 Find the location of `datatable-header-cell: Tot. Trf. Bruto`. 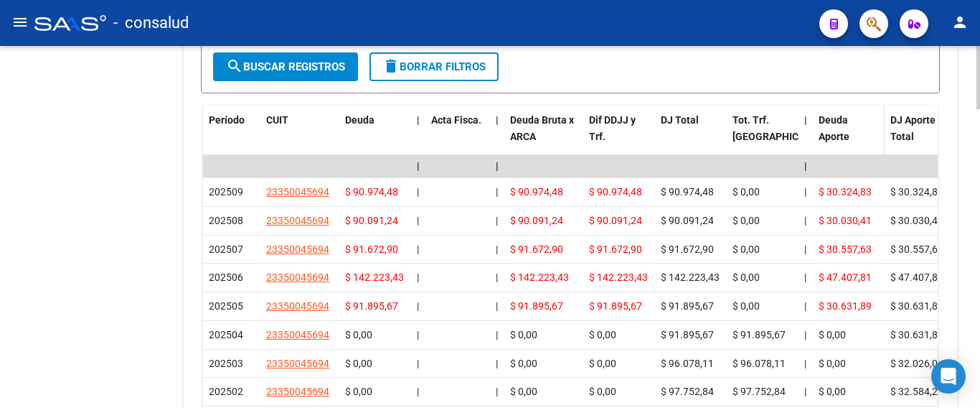

datatable-header-cell: Tot. Trf. Bruto is located at coordinates (763, 137).